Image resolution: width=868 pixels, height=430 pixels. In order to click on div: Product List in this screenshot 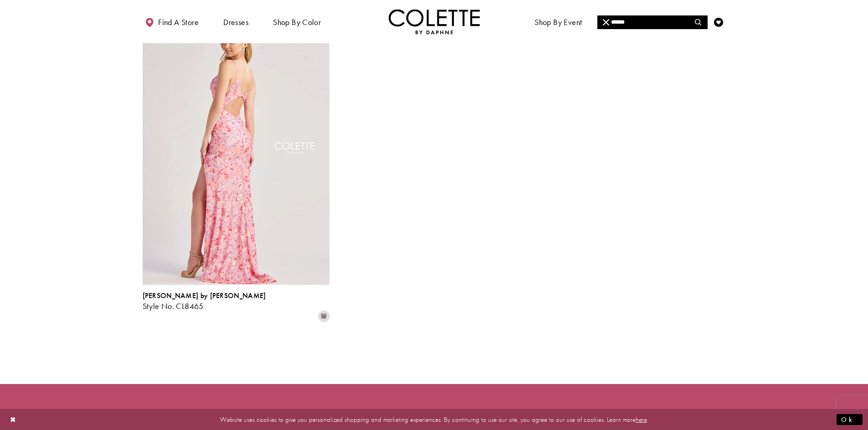, I will do `click(434, 168)`.